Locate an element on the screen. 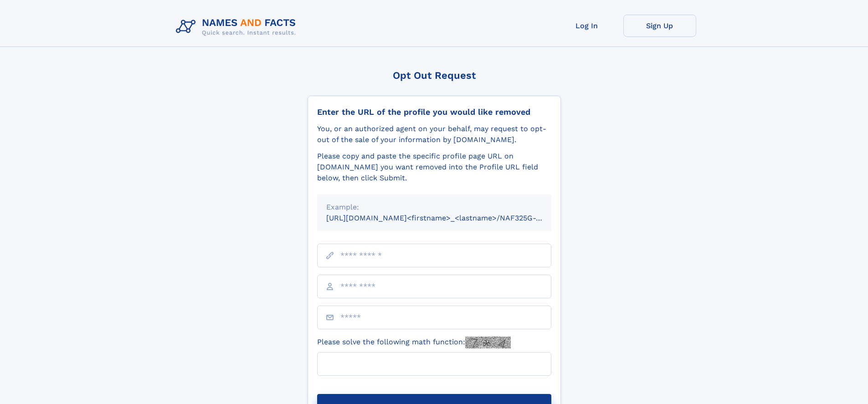 The image size is (868, 404). div: You, or an authorized agent on your behalf, may request to opt-out of the sale of your informatio... is located at coordinates (434, 134).